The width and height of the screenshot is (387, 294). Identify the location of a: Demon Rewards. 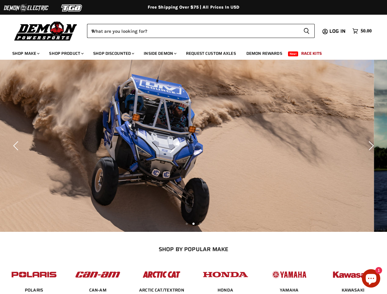
(264, 53).